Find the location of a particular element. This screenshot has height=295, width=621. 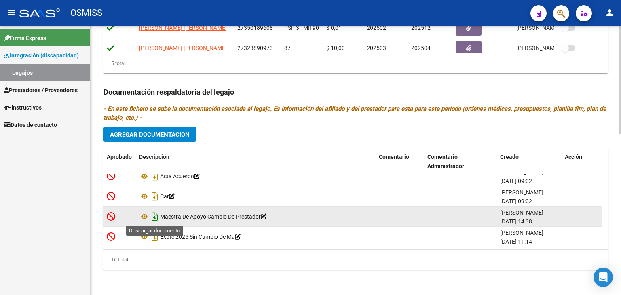

h3: Documentación respaldatoria del legajo is located at coordinates (356, 92).